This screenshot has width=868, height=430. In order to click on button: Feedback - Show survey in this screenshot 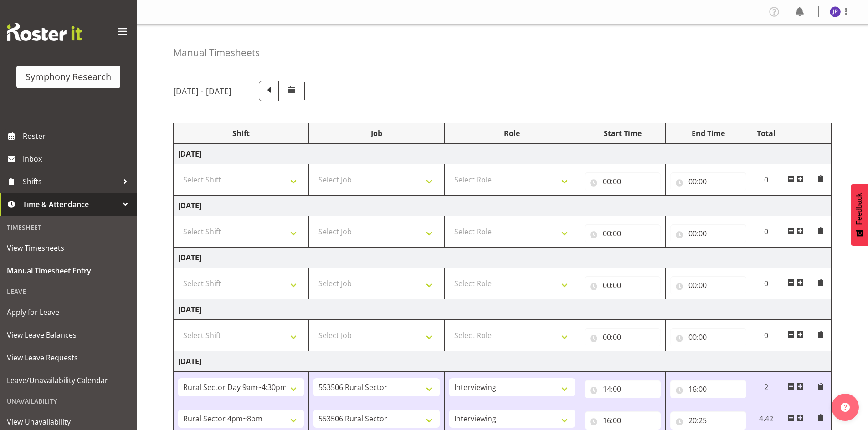, I will do `click(859, 215)`.